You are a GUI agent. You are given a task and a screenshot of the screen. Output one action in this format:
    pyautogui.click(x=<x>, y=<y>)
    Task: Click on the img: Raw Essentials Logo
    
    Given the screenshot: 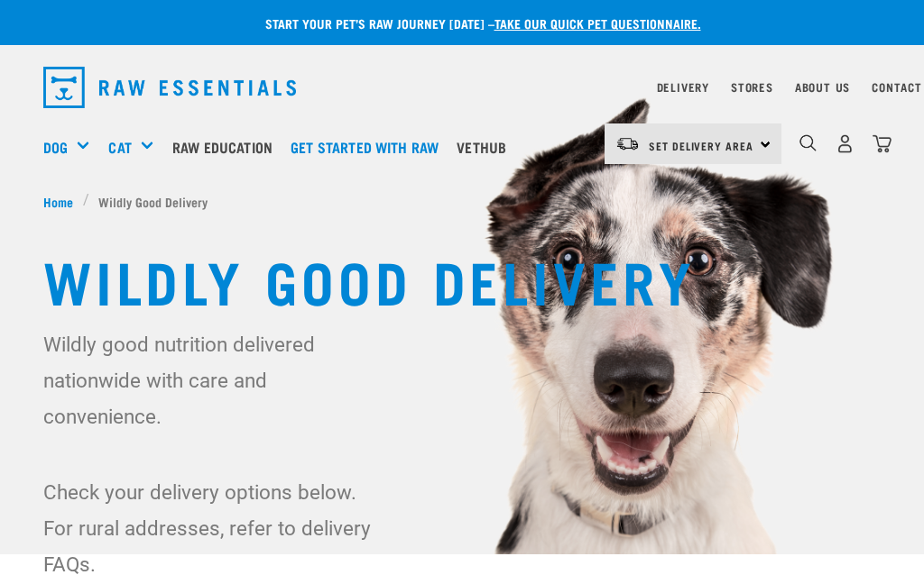 What is the action you would take?
    pyautogui.click(x=170, y=88)
    